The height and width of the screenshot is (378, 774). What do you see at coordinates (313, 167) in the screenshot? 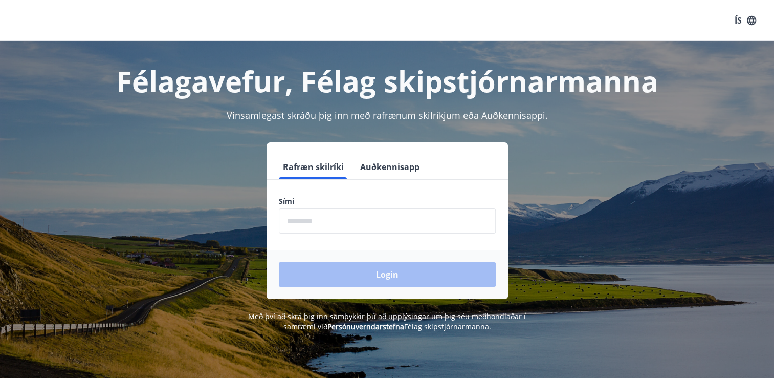
I see `button: Rafræn skilríki` at bounding box center [313, 167].